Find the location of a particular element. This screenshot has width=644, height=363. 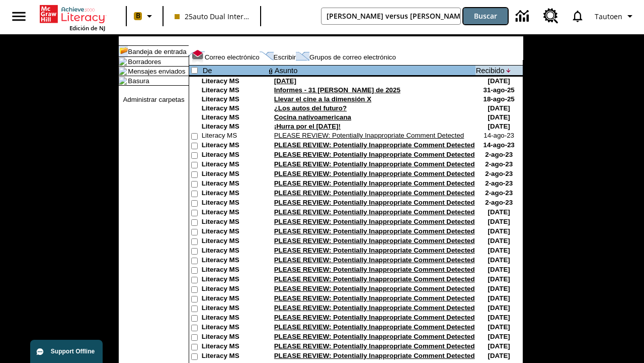

img: arrow_down.gif is located at coordinates (509, 71).